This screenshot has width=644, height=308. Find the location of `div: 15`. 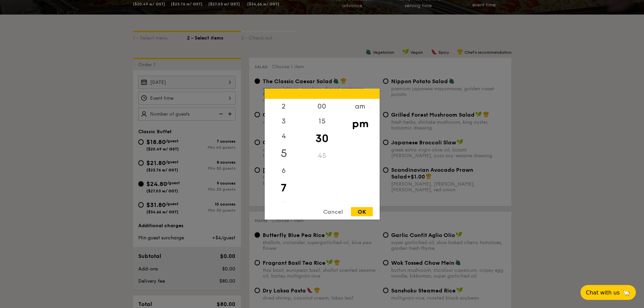

div: 15 is located at coordinates (322, 121).